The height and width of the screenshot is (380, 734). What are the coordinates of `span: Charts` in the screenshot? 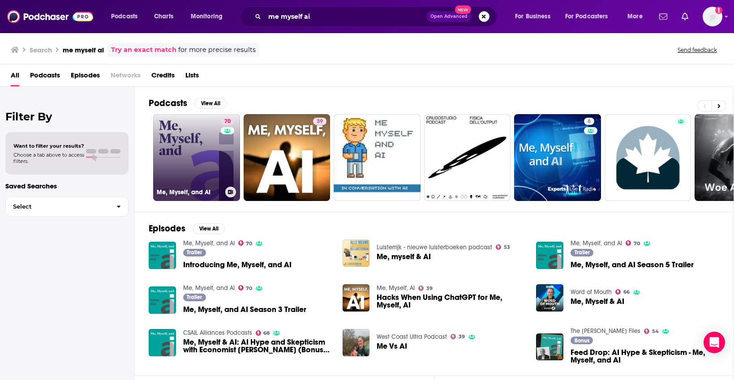 It's located at (164, 17).